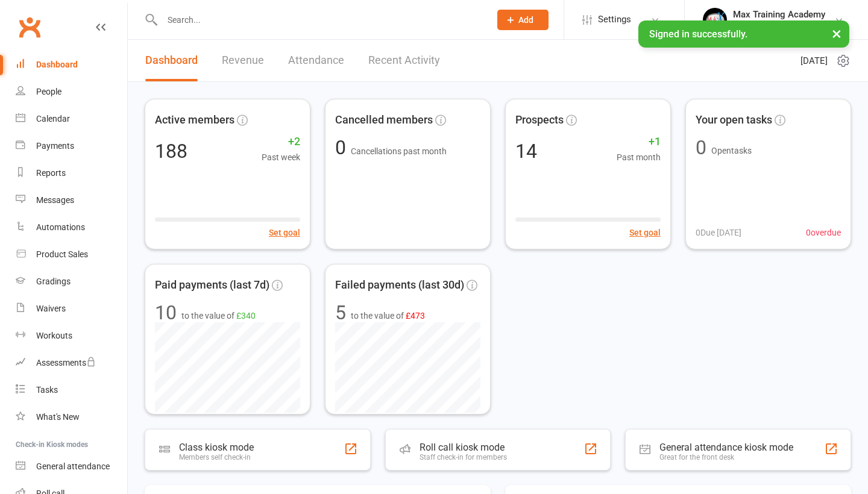  What do you see at coordinates (51, 173) in the screenshot?
I see `div: Reports` at bounding box center [51, 173].